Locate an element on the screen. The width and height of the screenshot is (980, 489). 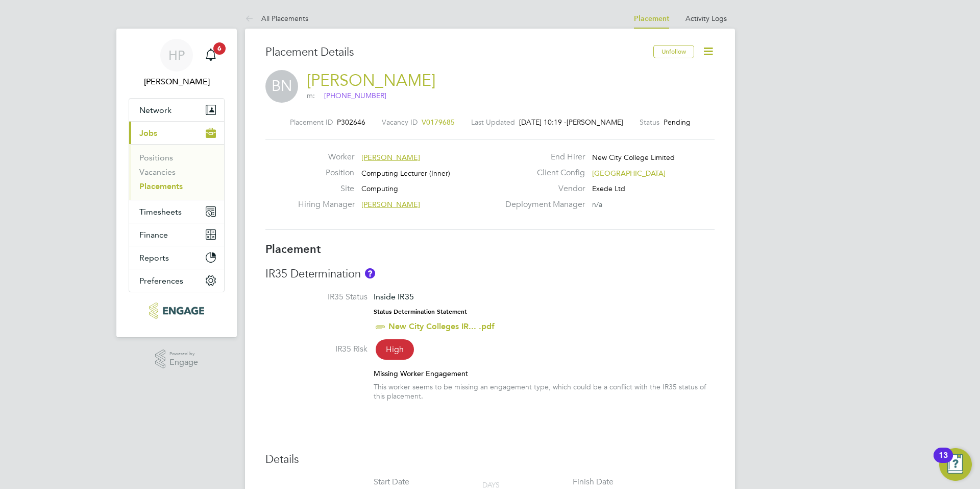
a: Vacancies is located at coordinates (157, 172).